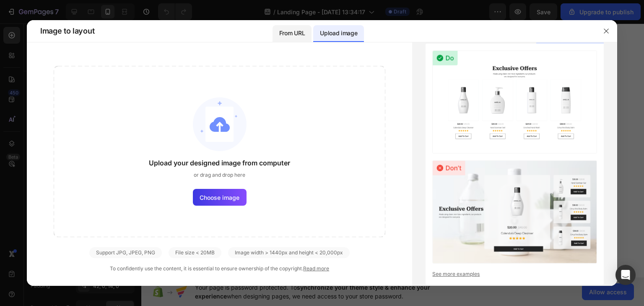 The height and width of the screenshot is (306, 644). What do you see at coordinates (338, 33) in the screenshot?
I see `p: Upload image` at bounding box center [338, 33].